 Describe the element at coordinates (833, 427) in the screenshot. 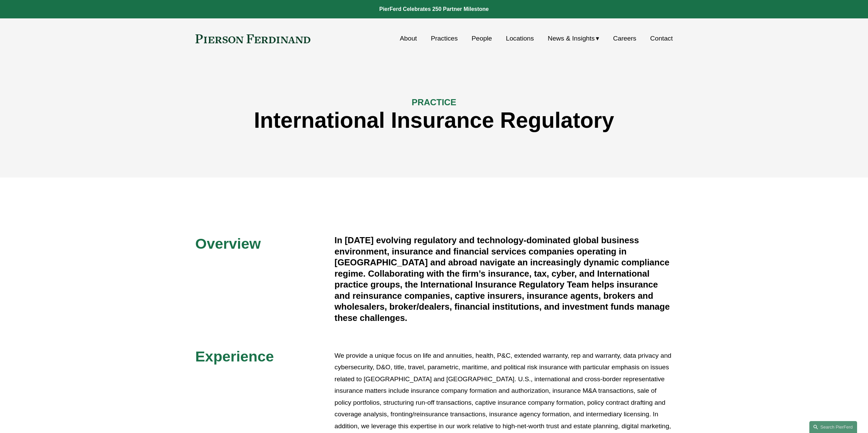

I see `a: Search this site` at that location.